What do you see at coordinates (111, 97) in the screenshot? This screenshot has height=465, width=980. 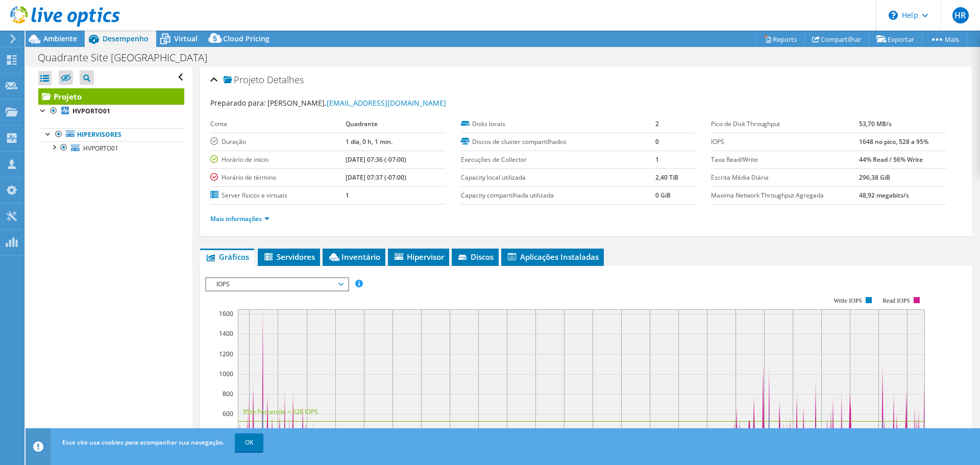 I see `a: Projeto` at bounding box center [111, 97].